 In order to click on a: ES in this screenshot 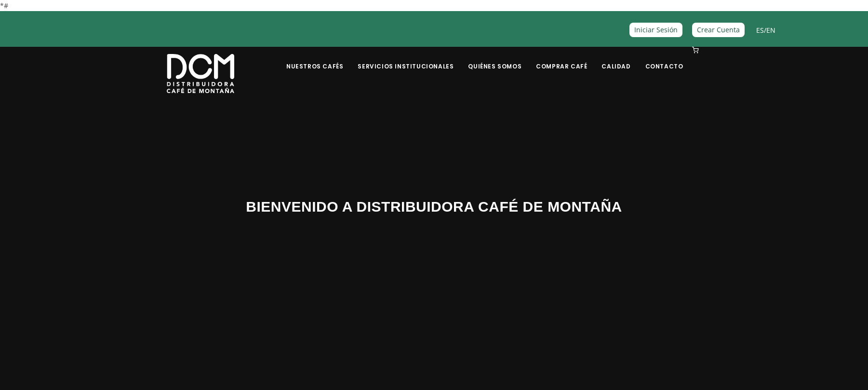, I will do `click(760, 30)`.